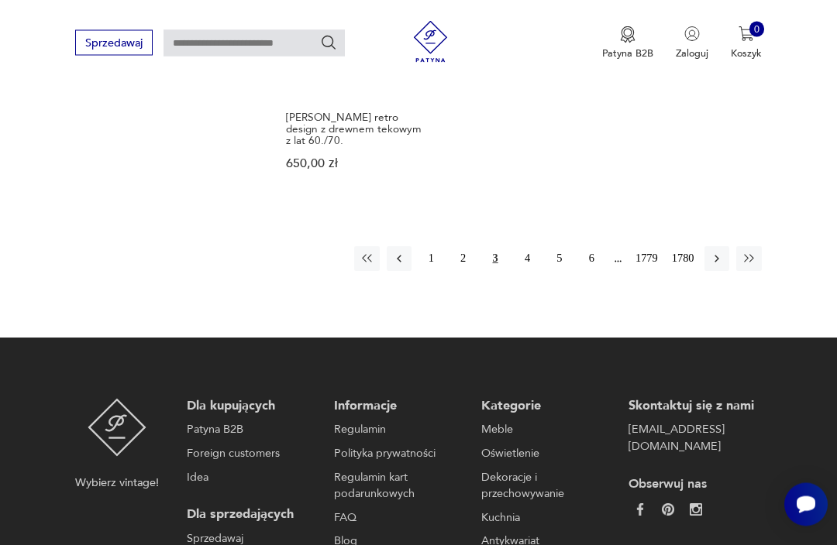 The image size is (837, 545). Describe the element at coordinates (117, 484) in the screenshot. I see `p: Wybierz vintage!` at that location.